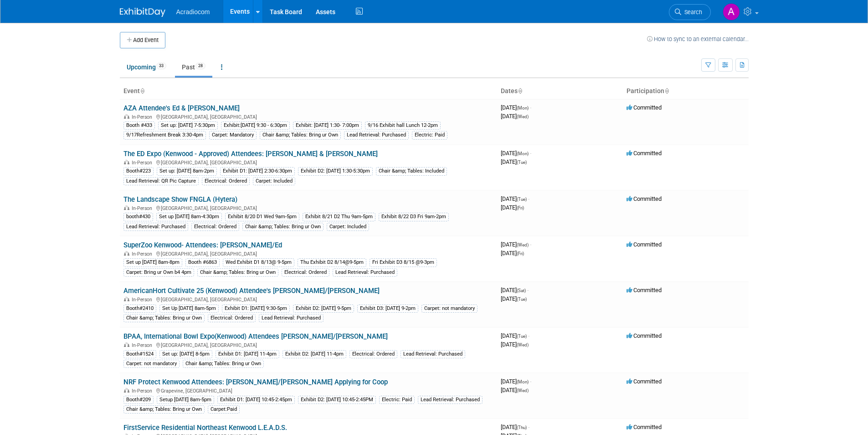 The height and width of the screenshot is (435, 868). I want to click on span: 33, so click(161, 65).